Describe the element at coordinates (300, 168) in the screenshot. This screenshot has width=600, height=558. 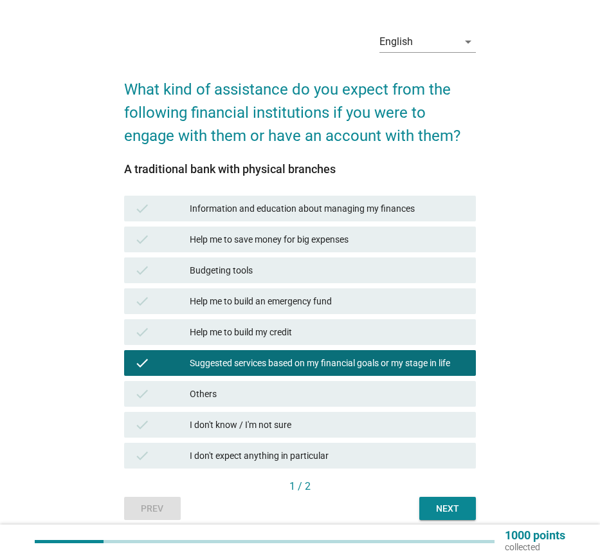
I see `div: A traditional bank with physical branches` at that location.